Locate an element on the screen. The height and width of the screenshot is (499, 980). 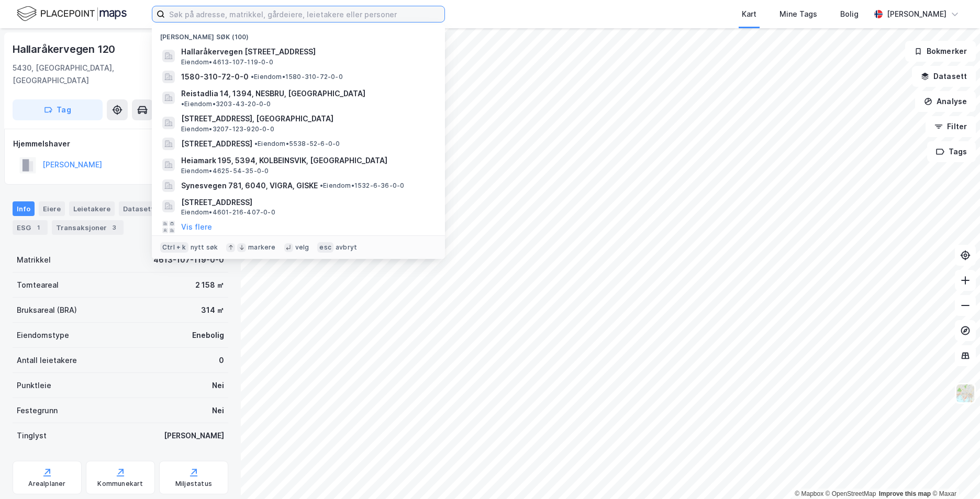
div: nytt søk is located at coordinates (204, 247).